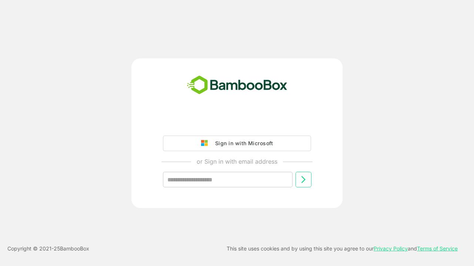 Image resolution: width=474 pixels, height=266 pixels. Describe the element at coordinates (48, 249) in the screenshot. I see `p: Copyright © 2021- 25 BambooBox` at that location.